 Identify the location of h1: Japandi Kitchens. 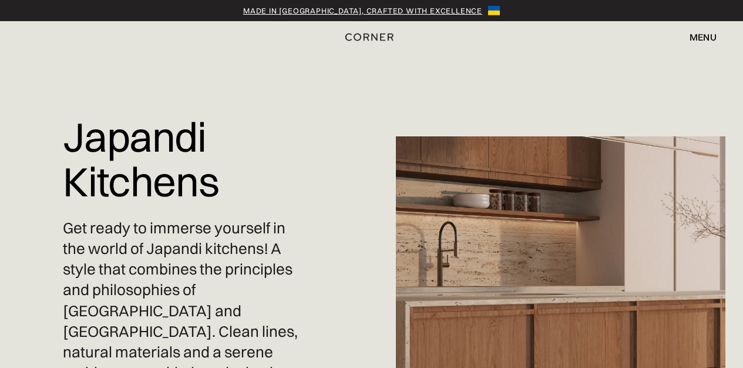
(182, 159).